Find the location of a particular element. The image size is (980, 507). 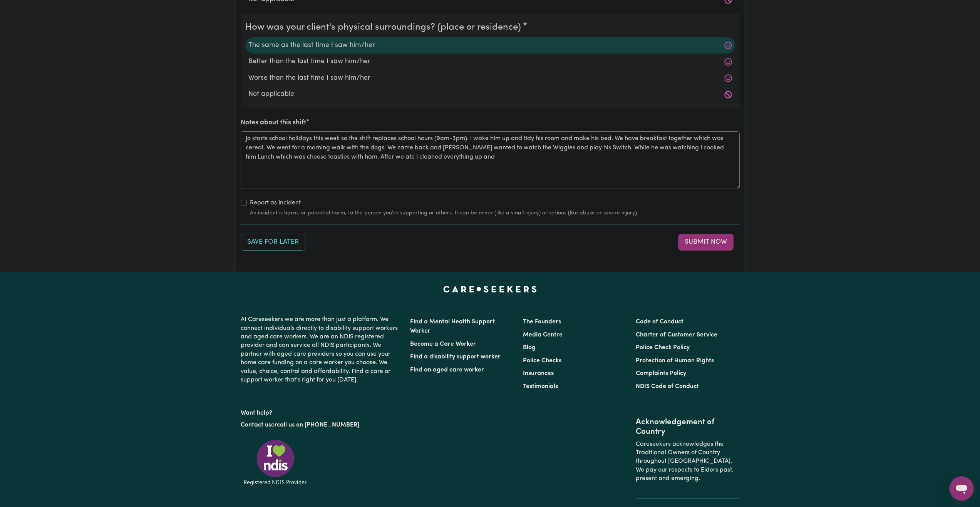

a: Police Check Policy is located at coordinates (663, 347).